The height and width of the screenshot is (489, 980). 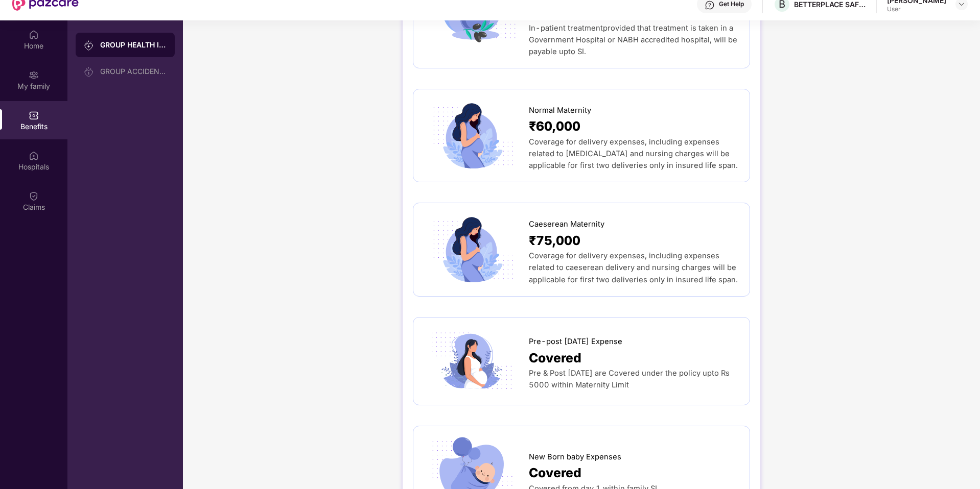 I want to click on img: svg+xml;base64,PHN2ZyBpZD0iSG9tZSIgeG1sbnM9Imh0dHA6Ly93d3cudzMub3JnLzIwMDAvc3ZnIiB3aWR0aD0iMjAiIG..., so click(x=34, y=34).